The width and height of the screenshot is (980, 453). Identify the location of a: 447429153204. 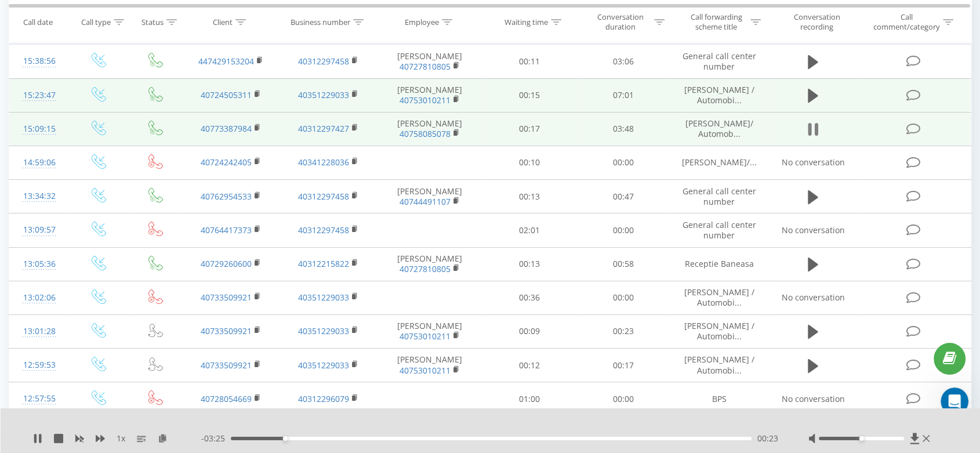
(226, 61).